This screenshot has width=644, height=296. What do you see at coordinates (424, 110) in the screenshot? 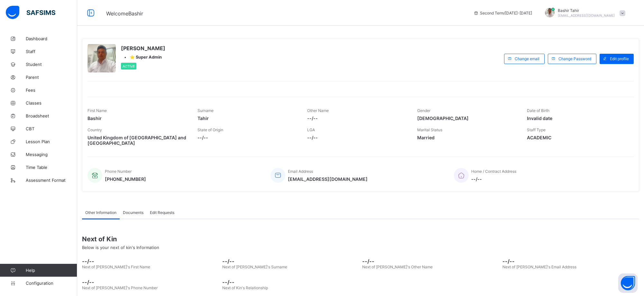
I see `span: Gender` at bounding box center [424, 110].